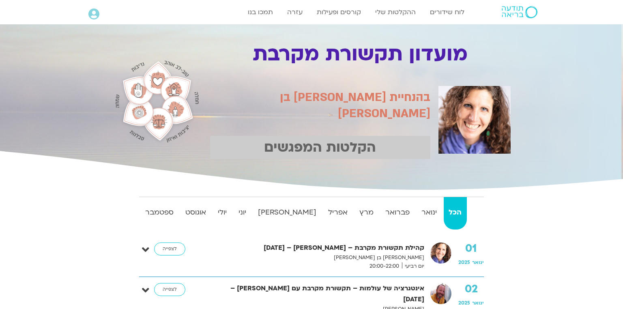 The width and height of the screenshot is (623, 309). What do you see at coordinates (455, 213) in the screenshot?
I see `strong: הכל` at bounding box center [455, 213].